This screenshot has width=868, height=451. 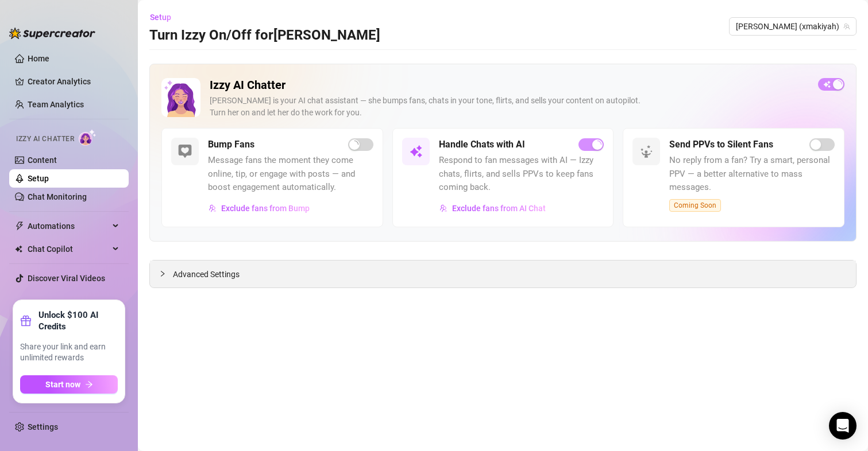 I want to click on img: Chat Copilot, so click(x=18, y=249).